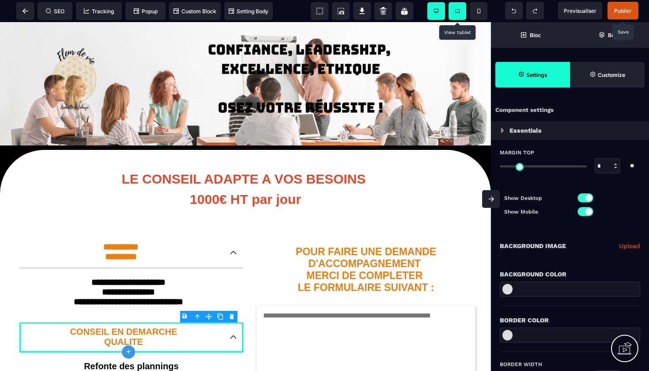 The height and width of the screenshot is (371, 649). I want to click on img: loading, so click(503, 130).